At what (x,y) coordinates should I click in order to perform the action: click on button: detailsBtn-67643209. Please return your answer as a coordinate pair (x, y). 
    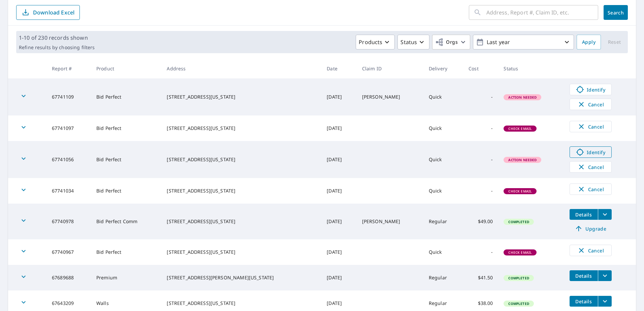
    Looking at the image, I should click on (584, 301).